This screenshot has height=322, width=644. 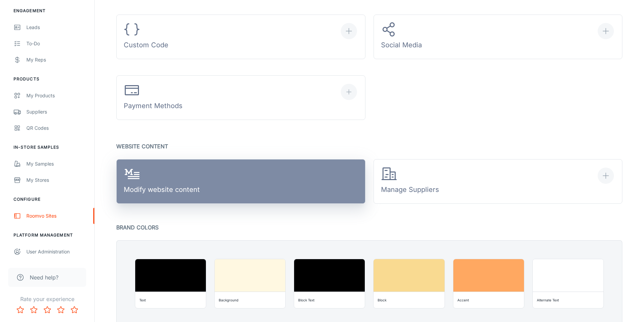 What do you see at coordinates (369, 228) in the screenshot?
I see `p: Brand Colors` at bounding box center [369, 228].